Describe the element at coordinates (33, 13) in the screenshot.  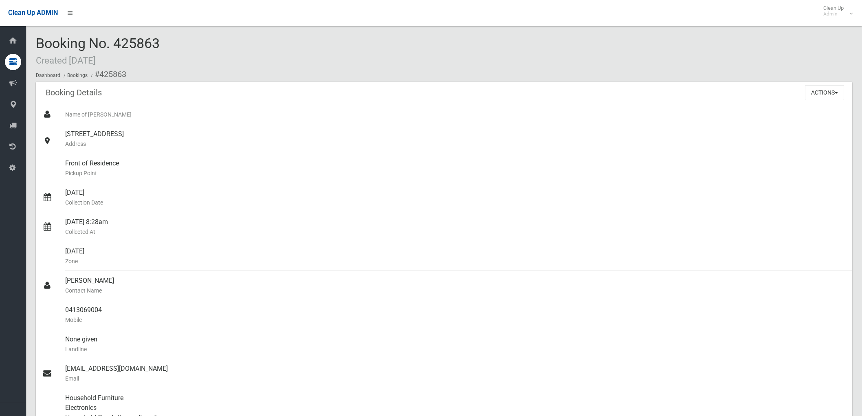
I see `span: Clean Up ADMIN` at that location.